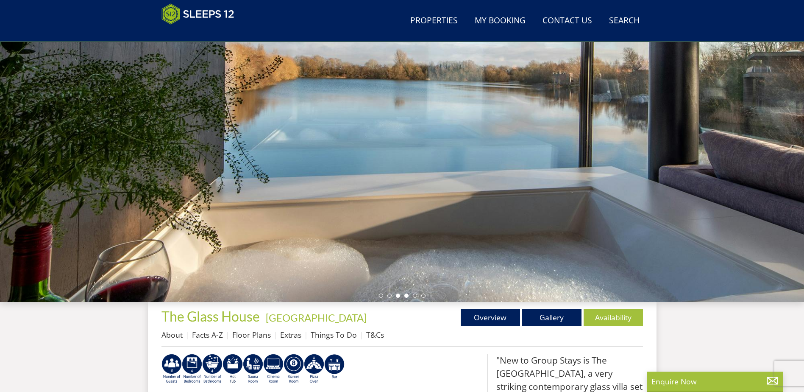 The image size is (804, 392). What do you see at coordinates (198, 14) in the screenshot?
I see `img: Sleeps 12` at bounding box center [198, 14].